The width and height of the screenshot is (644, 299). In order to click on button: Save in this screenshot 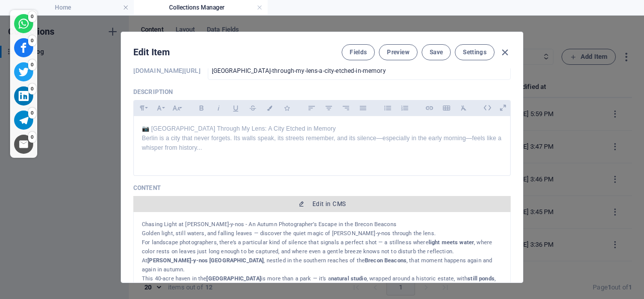, I will do `click(436, 52)`.